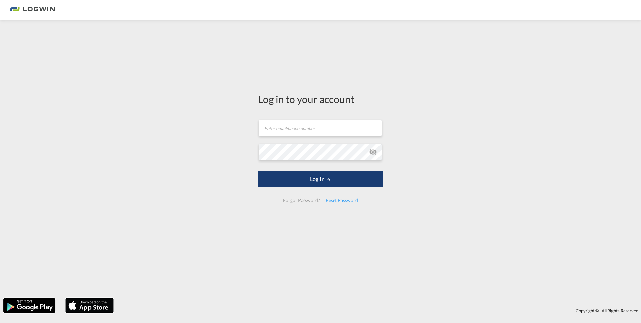 The height and width of the screenshot is (323, 641). I want to click on md-icon: icon-eye-off, so click(373, 152).